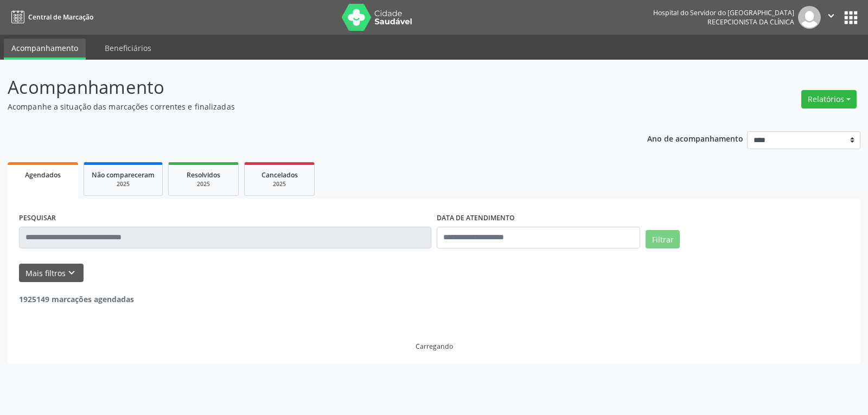 The image size is (868, 415). Describe the element at coordinates (123, 174) in the screenshot. I see `span: Não compareceram` at that location.